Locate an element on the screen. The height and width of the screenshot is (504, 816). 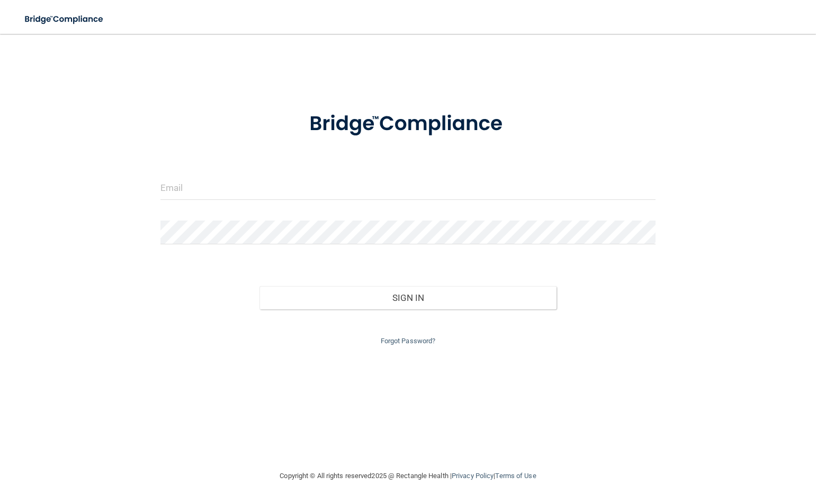
a: Privacy Policy is located at coordinates (472, 475).